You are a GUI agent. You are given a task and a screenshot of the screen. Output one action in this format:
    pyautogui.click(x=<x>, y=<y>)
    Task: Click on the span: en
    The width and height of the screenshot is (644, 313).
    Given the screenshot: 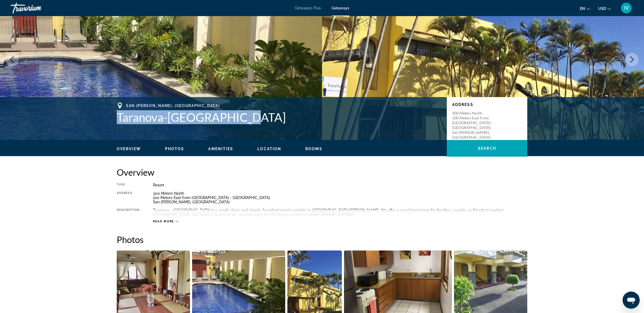 What is the action you would take?
    pyautogui.click(x=582, y=9)
    